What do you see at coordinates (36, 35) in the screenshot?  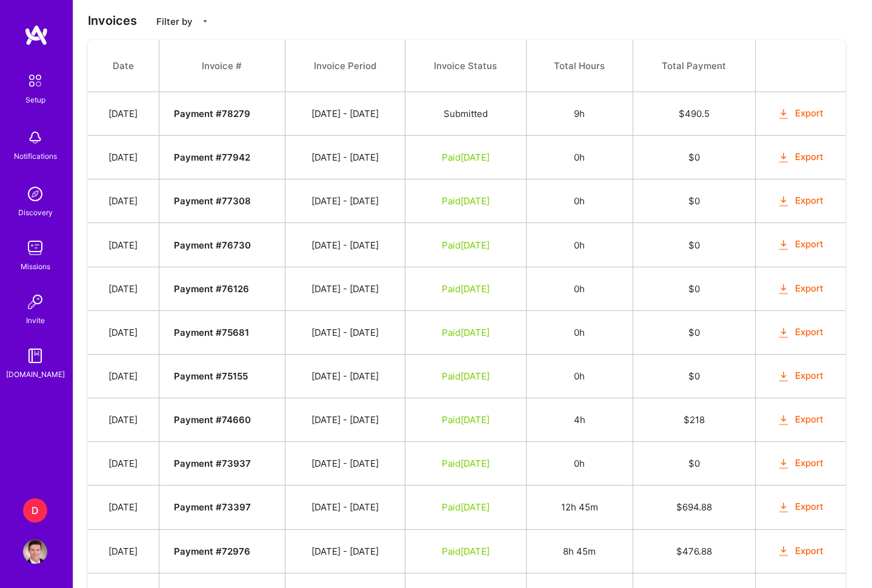 I see `img: logo` at bounding box center [36, 35].